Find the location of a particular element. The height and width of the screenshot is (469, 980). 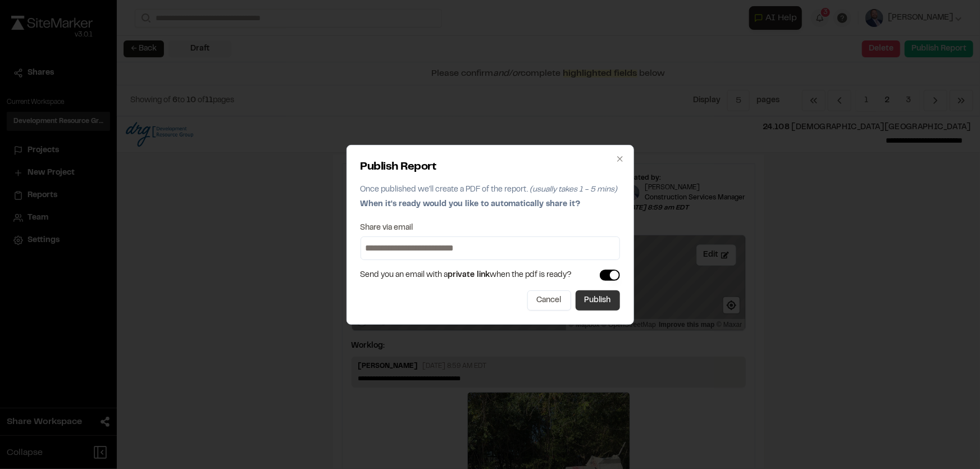

span: Send you an email with a when the pdf is ready? is located at coordinates (466, 276).